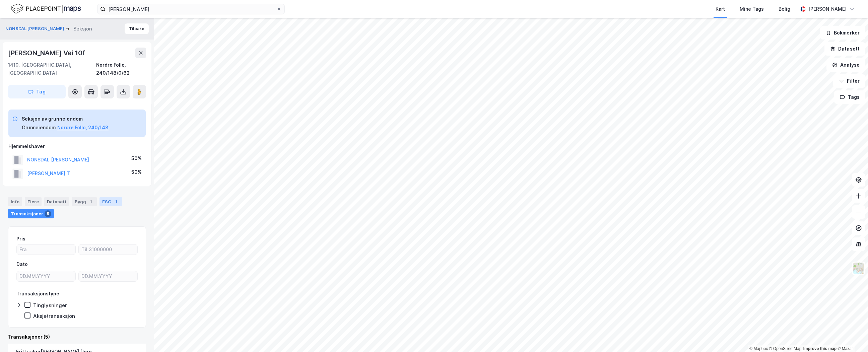 The width and height of the screenshot is (868, 352). I want to click on div: Mine Tags, so click(752, 9).